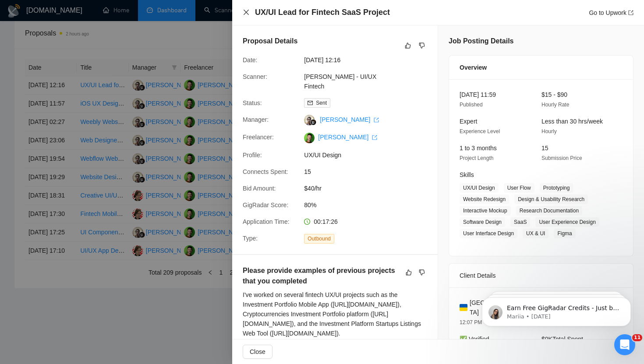 This screenshot has height=364, width=644. I want to click on span: Project Length, so click(477, 158).